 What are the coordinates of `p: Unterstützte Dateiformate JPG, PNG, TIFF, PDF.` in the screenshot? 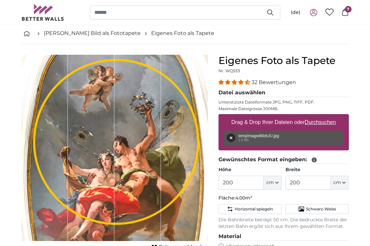 It's located at (284, 102).